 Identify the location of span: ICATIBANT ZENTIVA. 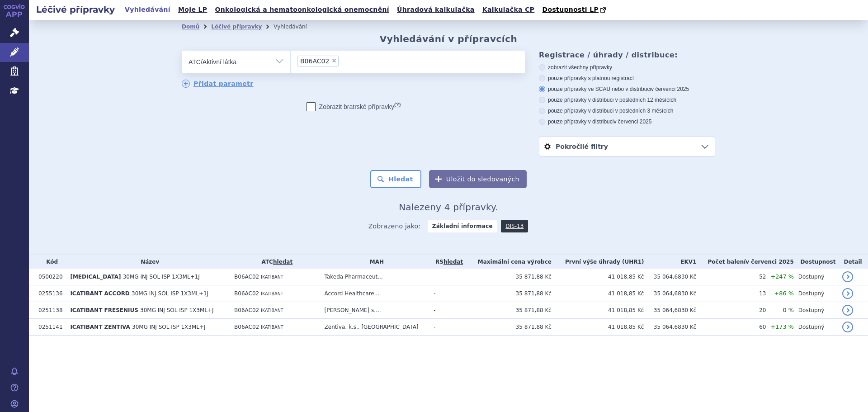
(100, 327).